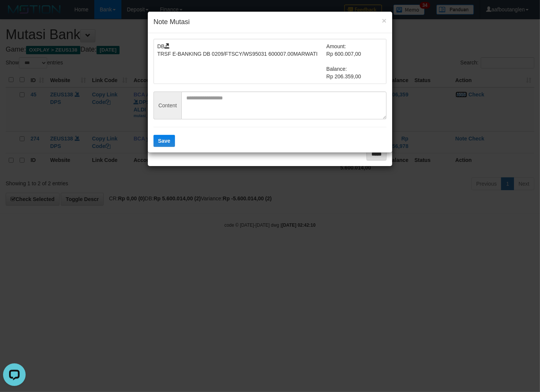 This screenshot has height=392, width=540. I want to click on td: DB TRSF E-BANKING DB 0209/FTSCY/WS95031 600007.00MARWATI, so click(242, 61).